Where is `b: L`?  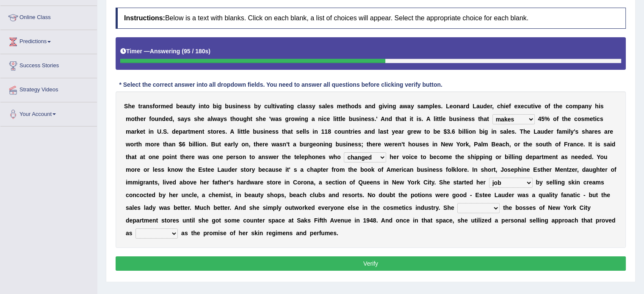
b: L is located at coordinates (448, 107).